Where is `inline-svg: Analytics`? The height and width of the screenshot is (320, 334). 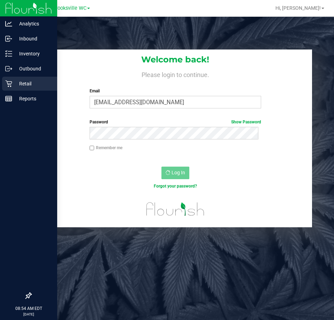 inline-svg: Analytics is located at coordinates (9, 24).